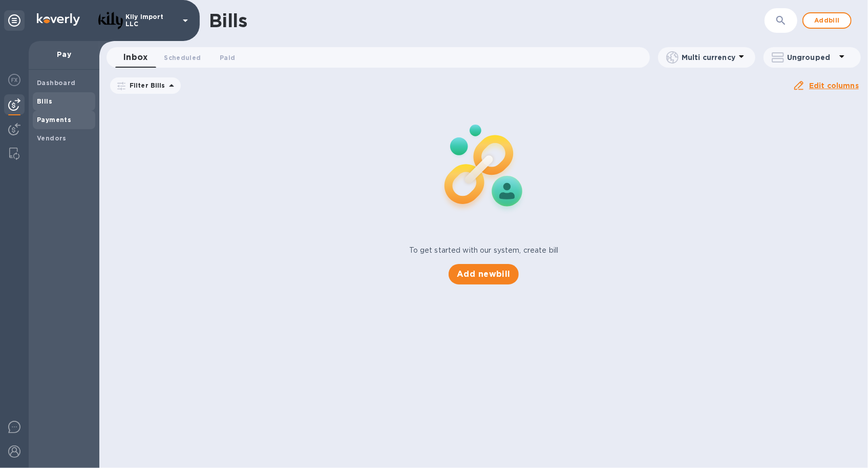 This screenshot has width=868, height=468. Describe the element at coordinates (44, 101) in the screenshot. I see `b: Bills` at that location.